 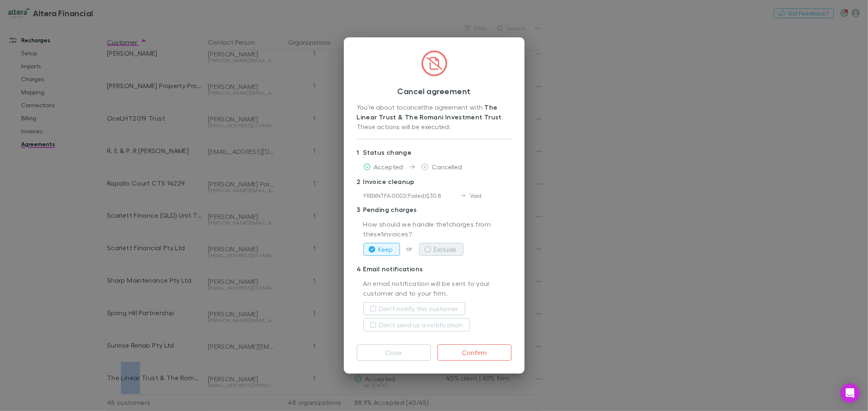 I want to click on p: Status change, so click(x=434, y=153).